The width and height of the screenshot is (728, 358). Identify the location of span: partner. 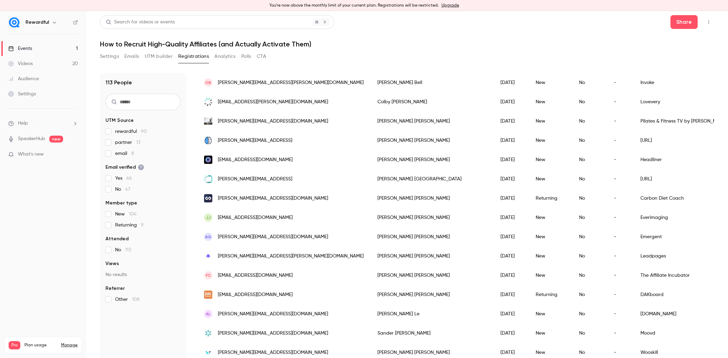
(127, 143).